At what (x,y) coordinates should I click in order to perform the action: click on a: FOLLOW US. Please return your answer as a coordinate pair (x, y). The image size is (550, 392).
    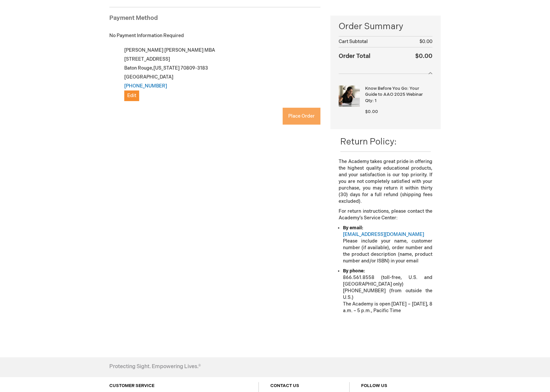
    Looking at the image, I should click on (374, 386).